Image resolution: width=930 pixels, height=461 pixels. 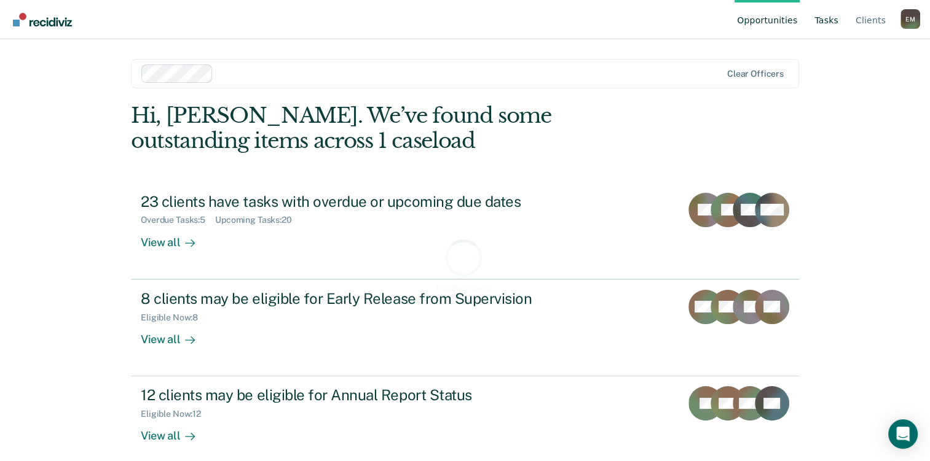 What do you see at coordinates (910, 19) in the screenshot?
I see `button: Profile dropdown button` at bounding box center [910, 19].